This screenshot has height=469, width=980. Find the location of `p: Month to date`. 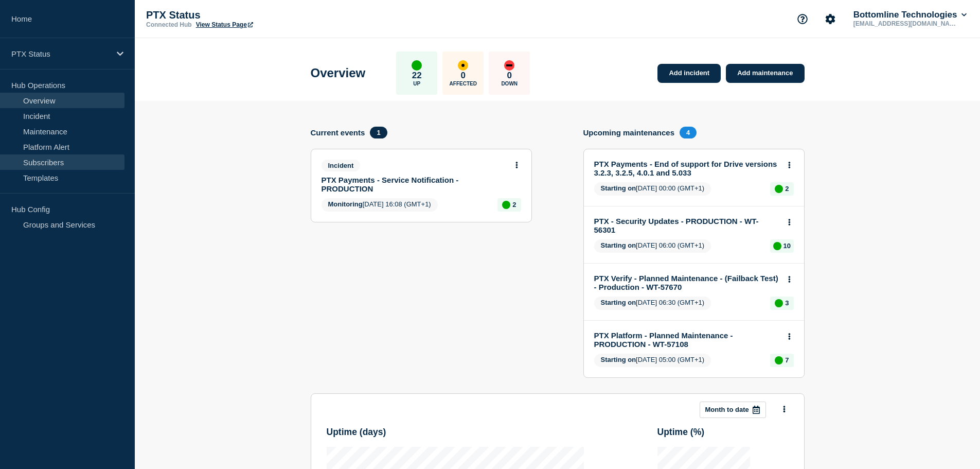

p: Month to date is located at coordinates (727, 410).